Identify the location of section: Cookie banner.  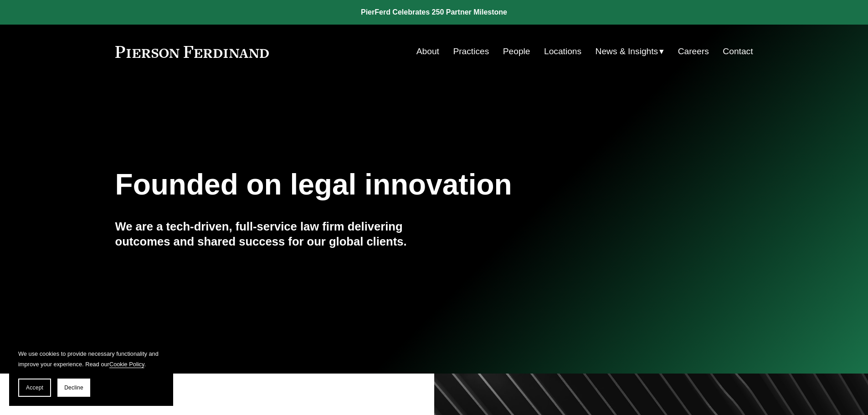
(91, 373).